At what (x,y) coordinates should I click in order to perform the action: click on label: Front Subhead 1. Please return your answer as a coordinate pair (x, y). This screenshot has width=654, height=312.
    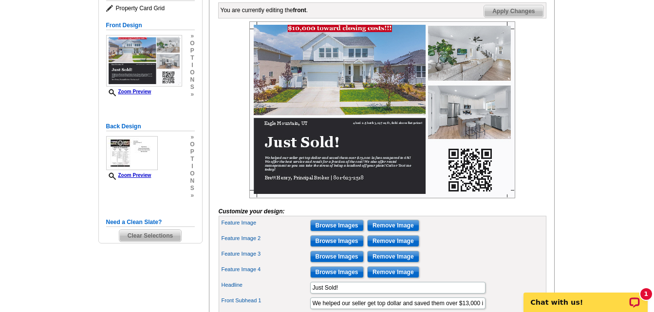
    Looking at the image, I should click on (265, 301).